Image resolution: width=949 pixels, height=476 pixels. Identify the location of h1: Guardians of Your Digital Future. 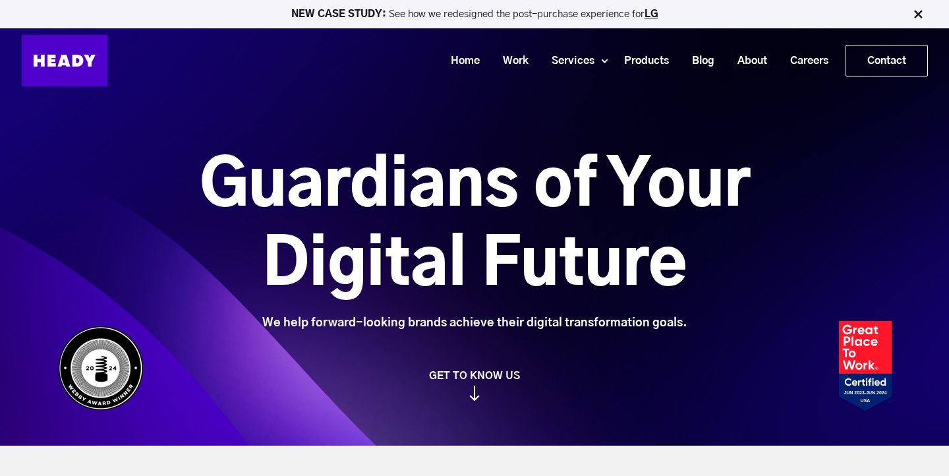
(474, 226).